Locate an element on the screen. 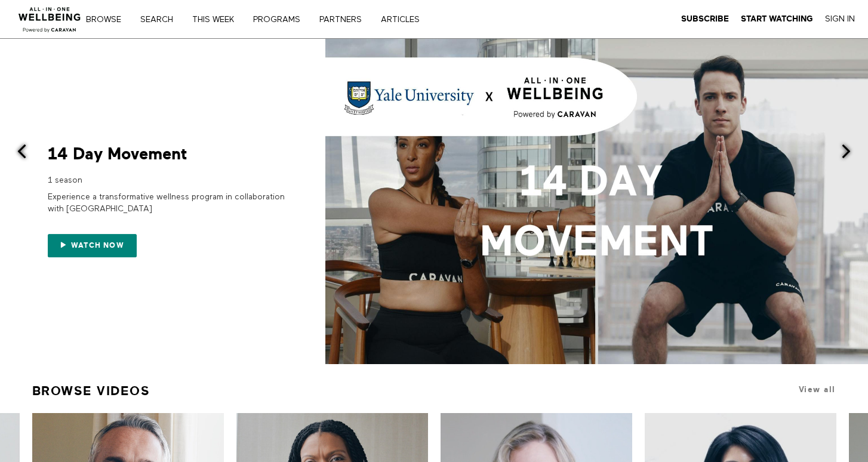  a: Start Watching is located at coordinates (776, 19).